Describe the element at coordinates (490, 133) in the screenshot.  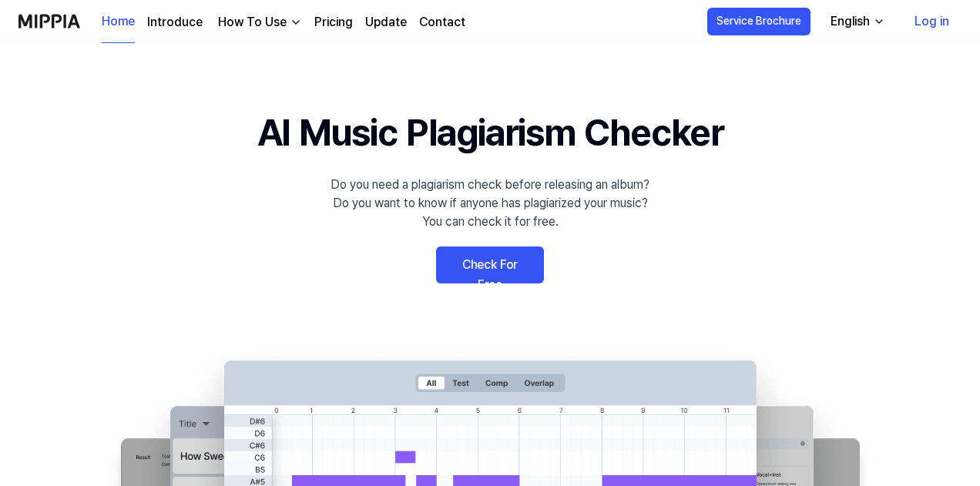
I see `h1: AI Music Plagiarism Checker` at that location.